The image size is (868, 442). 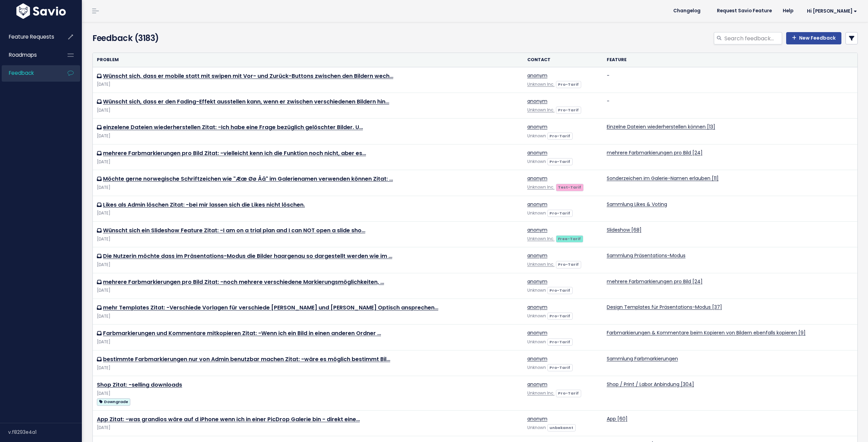 I want to click on a: New Feedback, so click(x=814, y=38).